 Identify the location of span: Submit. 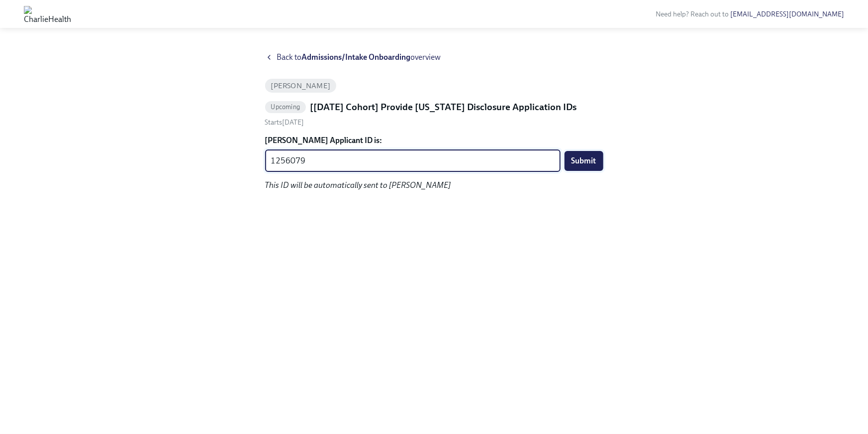
(584, 161).